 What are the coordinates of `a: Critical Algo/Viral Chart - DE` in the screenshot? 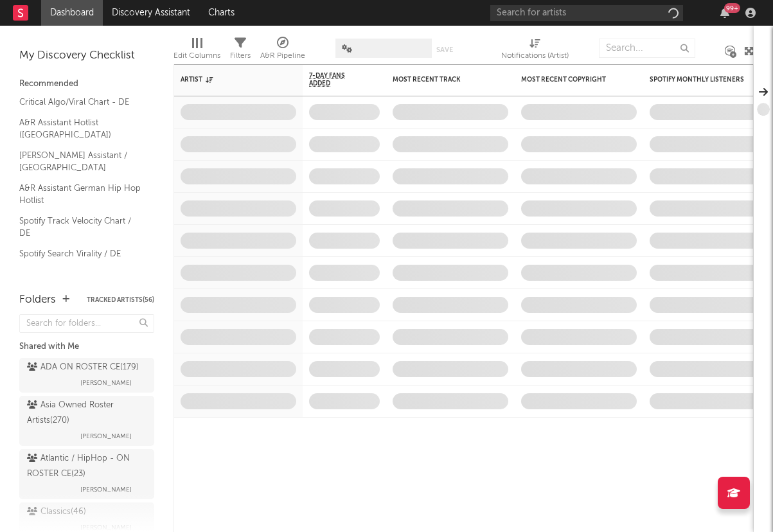 It's located at (81, 102).